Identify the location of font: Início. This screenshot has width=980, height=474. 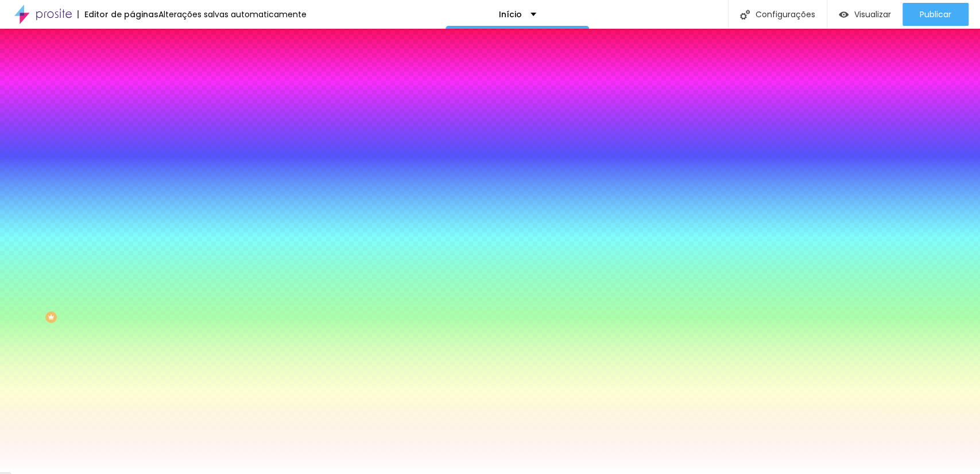
(511, 14).